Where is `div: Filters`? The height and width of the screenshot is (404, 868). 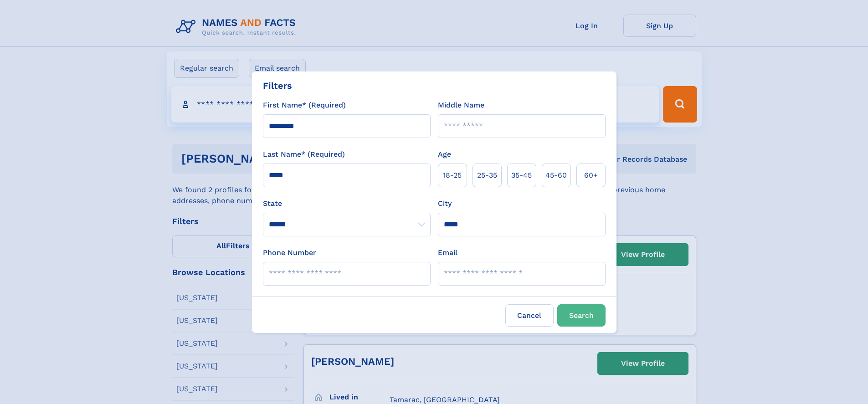
div: Filters is located at coordinates (278, 86).